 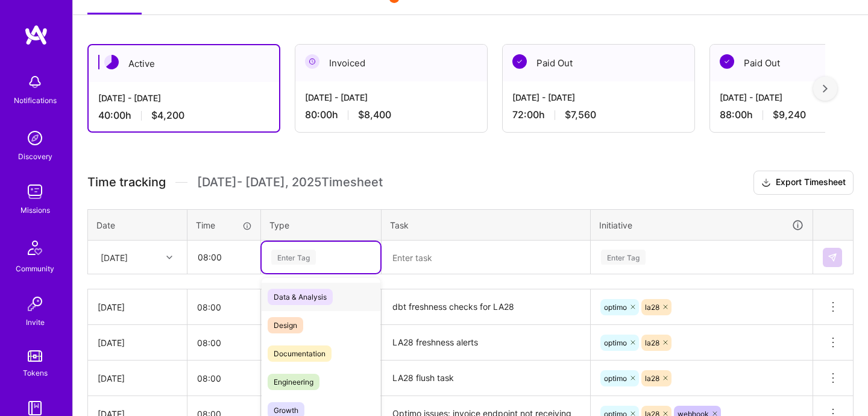 What do you see at coordinates (111, 62) in the screenshot?
I see `img: Active` at bounding box center [111, 62].